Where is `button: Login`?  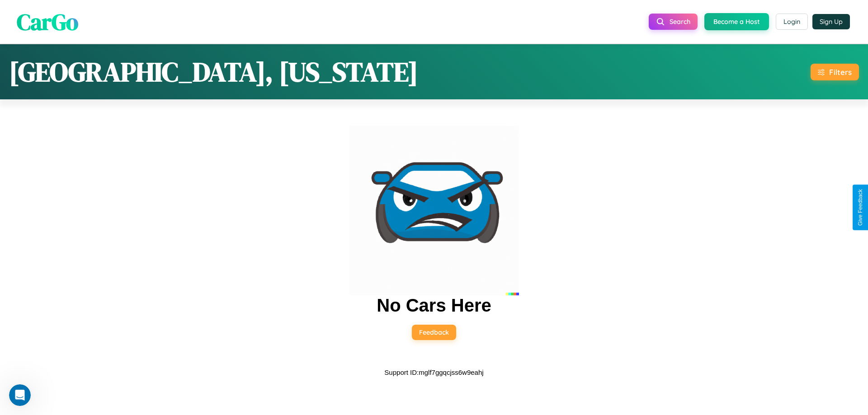
button: Login is located at coordinates (791, 22).